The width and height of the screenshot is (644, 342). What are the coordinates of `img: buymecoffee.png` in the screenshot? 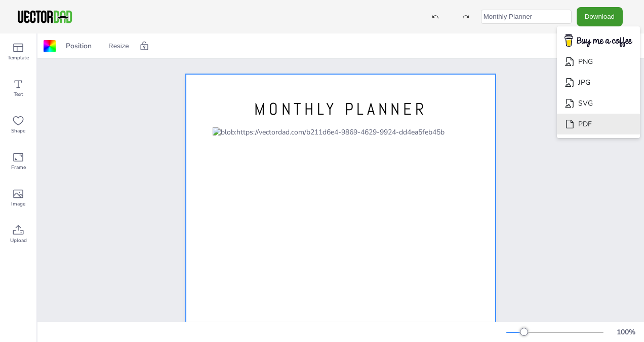 It's located at (598, 40).